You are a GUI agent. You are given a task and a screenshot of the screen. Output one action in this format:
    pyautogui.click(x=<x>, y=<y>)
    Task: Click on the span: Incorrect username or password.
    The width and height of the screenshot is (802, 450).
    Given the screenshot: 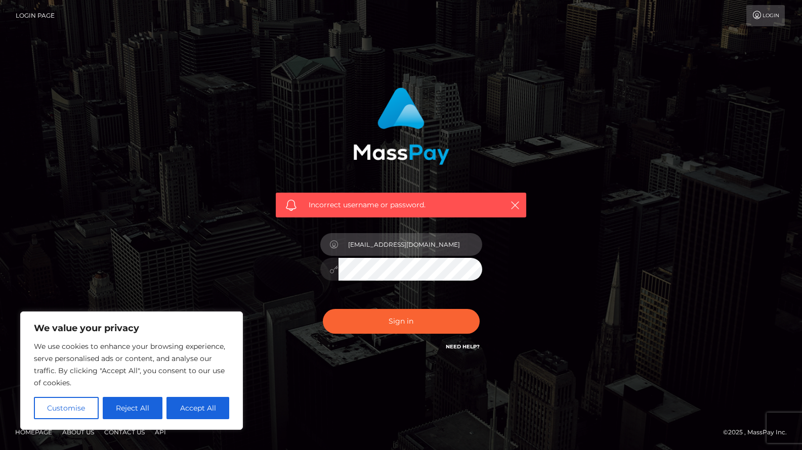 What is the action you would take?
    pyautogui.click(x=401, y=205)
    